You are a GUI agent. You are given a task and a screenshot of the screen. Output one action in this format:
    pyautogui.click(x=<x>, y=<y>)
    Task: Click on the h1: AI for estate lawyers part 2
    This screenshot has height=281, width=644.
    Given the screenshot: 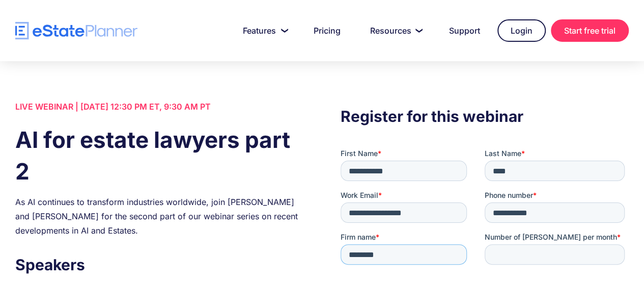 What is the action you would take?
    pyautogui.click(x=159, y=156)
    